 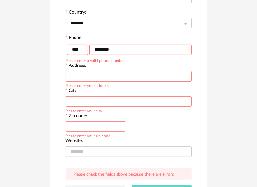 What do you see at coordinates (84, 111) in the screenshot?
I see `div: Please enter your city` at bounding box center [84, 111].